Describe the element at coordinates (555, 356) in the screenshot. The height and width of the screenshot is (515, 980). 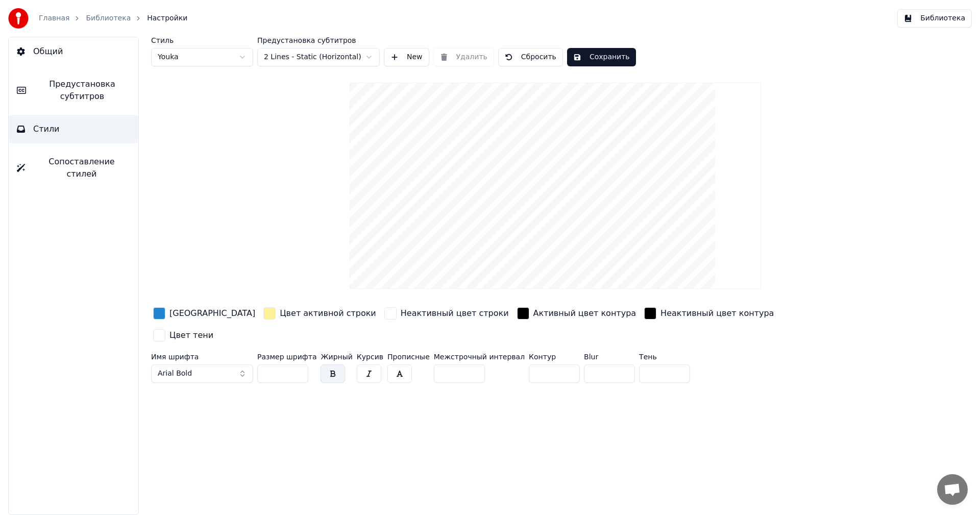
I see `label: Контур` at that location.